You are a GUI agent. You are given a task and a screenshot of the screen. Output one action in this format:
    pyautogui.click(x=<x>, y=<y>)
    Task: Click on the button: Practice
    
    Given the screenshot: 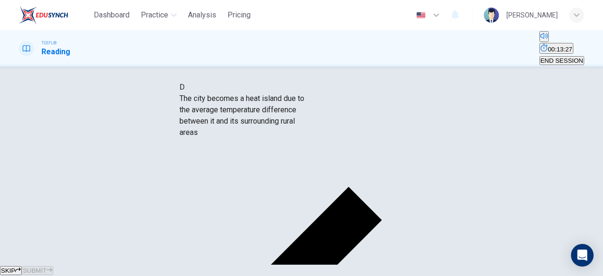 What is the action you would take?
    pyautogui.click(x=159, y=15)
    